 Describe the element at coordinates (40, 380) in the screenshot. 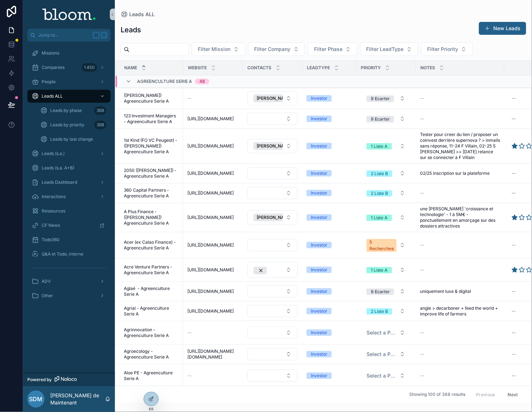

I see `span: Powered by` at that location.